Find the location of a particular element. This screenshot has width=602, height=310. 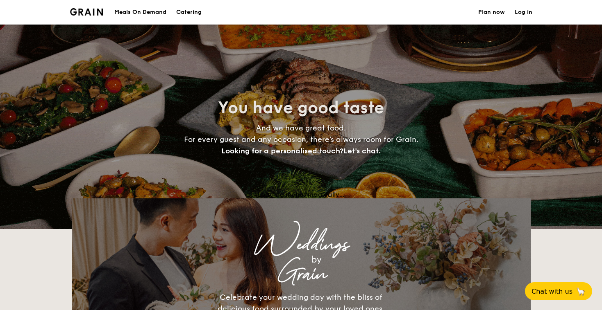

button: Chat with us🦙 is located at coordinates (558, 292).